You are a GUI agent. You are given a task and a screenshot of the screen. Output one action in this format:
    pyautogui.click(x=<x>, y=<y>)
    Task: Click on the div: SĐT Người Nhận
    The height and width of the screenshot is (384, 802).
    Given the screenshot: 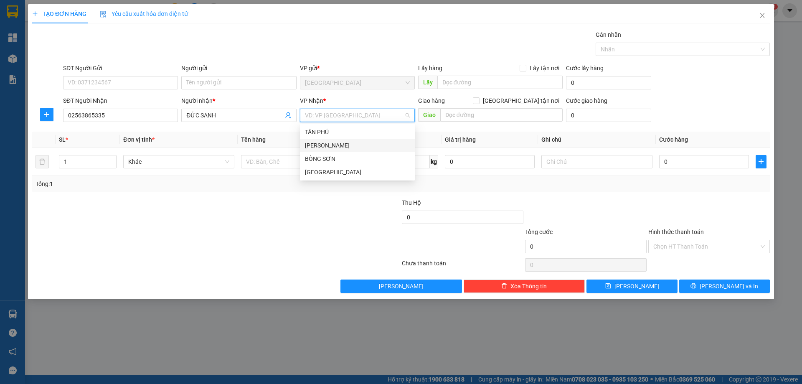 What is the action you would take?
    pyautogui.click(x=120, y=101)
    